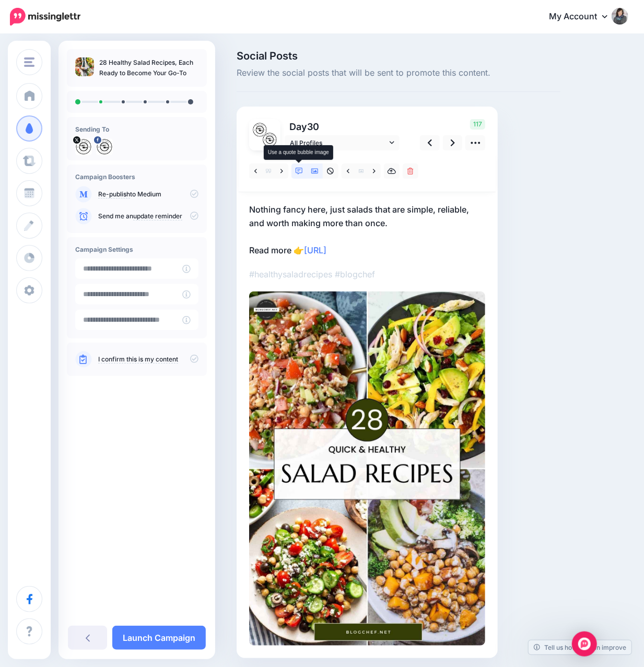 This screenshot has width=644, height=667. Describe the element at coordinates (45, 17) in the screenshot. I see `img: Missinglettr` at that location.